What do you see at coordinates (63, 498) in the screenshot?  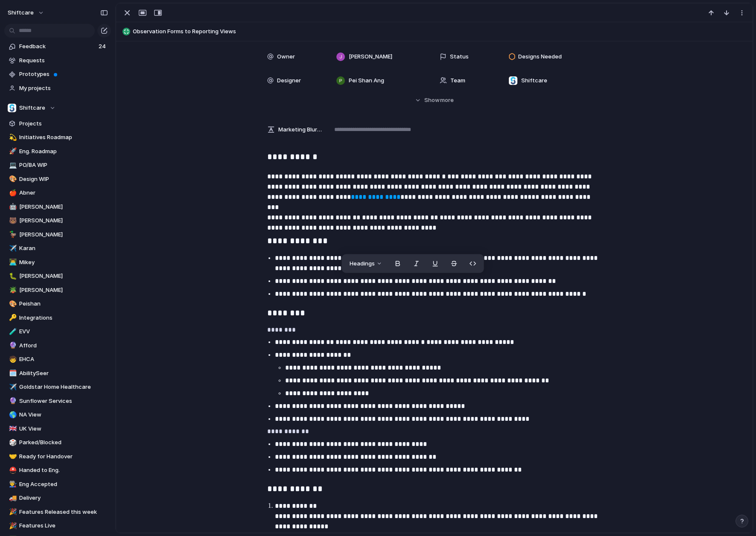 I see `span: Delivery` at bounding box center [63, 498].